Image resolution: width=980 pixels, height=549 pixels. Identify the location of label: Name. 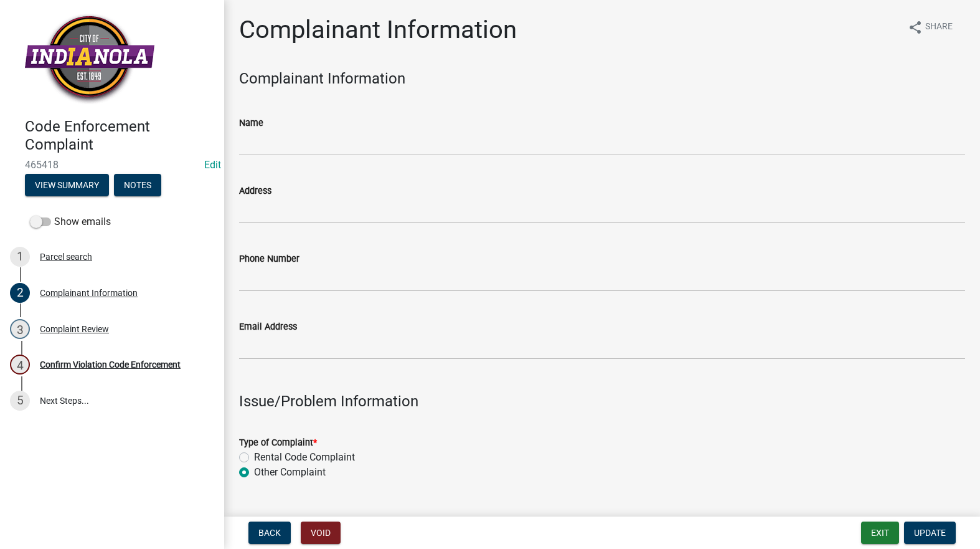
(251, 124).